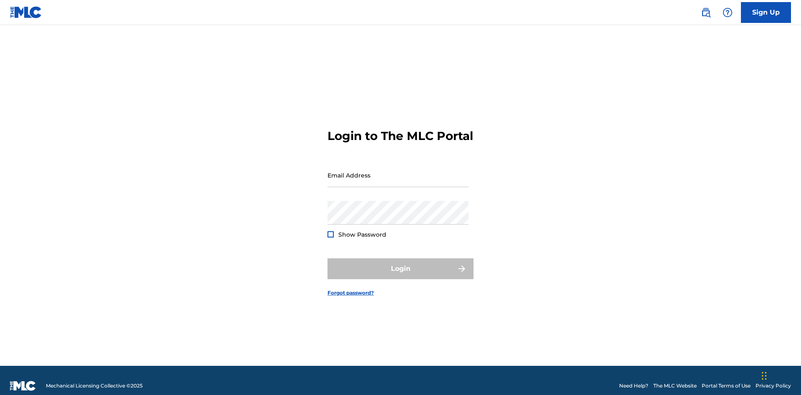 The width and height of the screenshot is (801, 395). What do you see at coordinates (634, 386) in the screenshot?
I see `a: Need Help?` at bounding box center [634, 386].